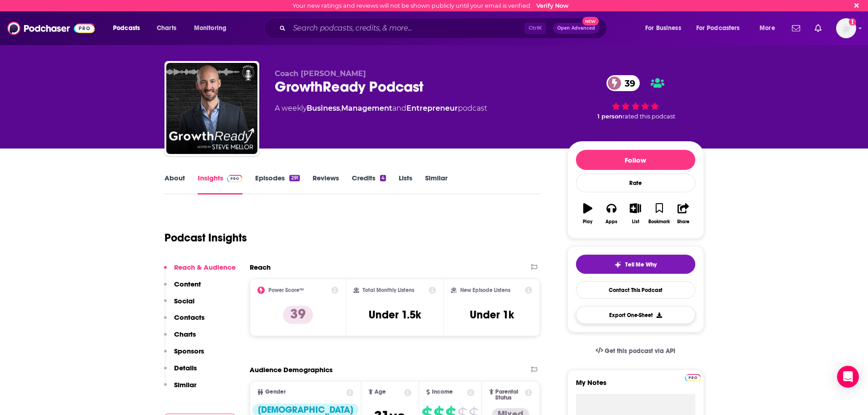  I want to click on span: Monitoring, so click(210, 29).